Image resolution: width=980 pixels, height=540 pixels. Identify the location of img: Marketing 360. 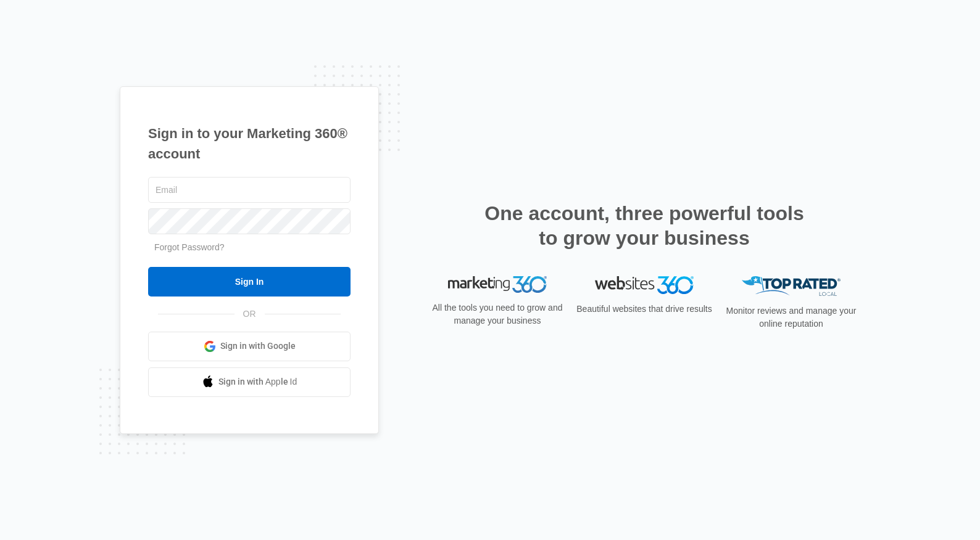
(497, 285).